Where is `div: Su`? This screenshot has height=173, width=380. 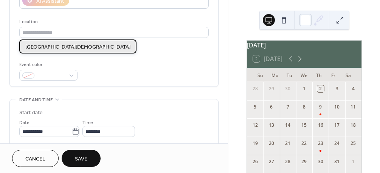
div: Su is located at coordinates (260, 75).